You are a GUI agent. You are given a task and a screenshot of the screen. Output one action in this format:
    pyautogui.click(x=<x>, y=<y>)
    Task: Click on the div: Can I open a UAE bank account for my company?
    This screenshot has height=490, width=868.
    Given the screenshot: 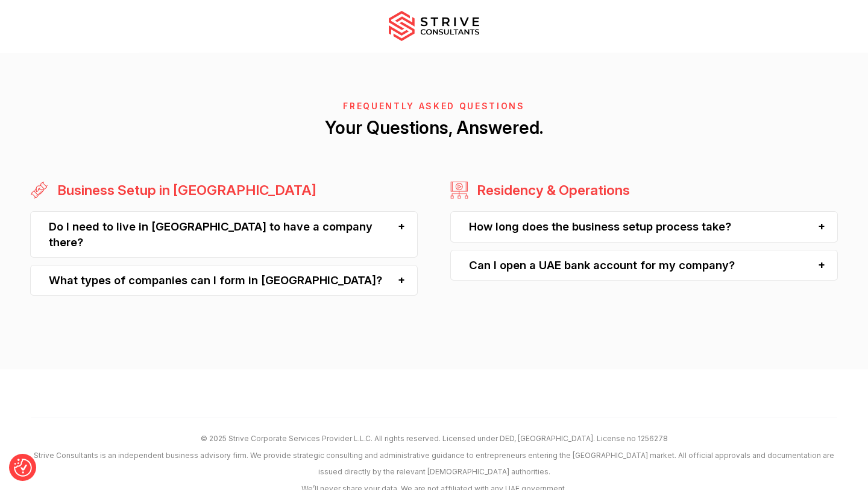 What is the action you would take?
    pyautogui.click(x=644, y=265)
    